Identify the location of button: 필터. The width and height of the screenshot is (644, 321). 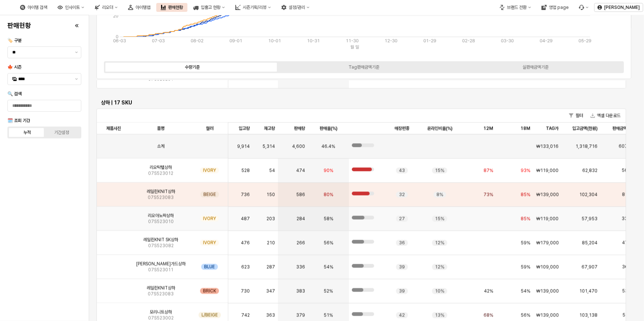
(576, 116).